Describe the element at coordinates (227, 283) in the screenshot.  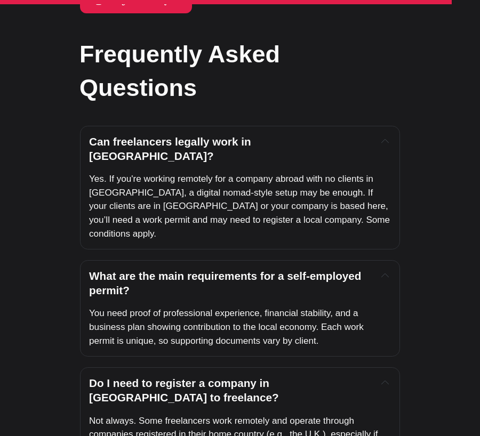
I see `strong: What are the main requirements for a self-employed permit?` at that location.